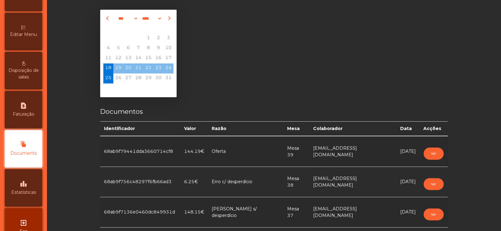 The width and height of the screenshot is (501, 231). Describe the element at coordinates (108, 69) in the screenshot. I see `div: Monday, August 18, 2025` at that location.